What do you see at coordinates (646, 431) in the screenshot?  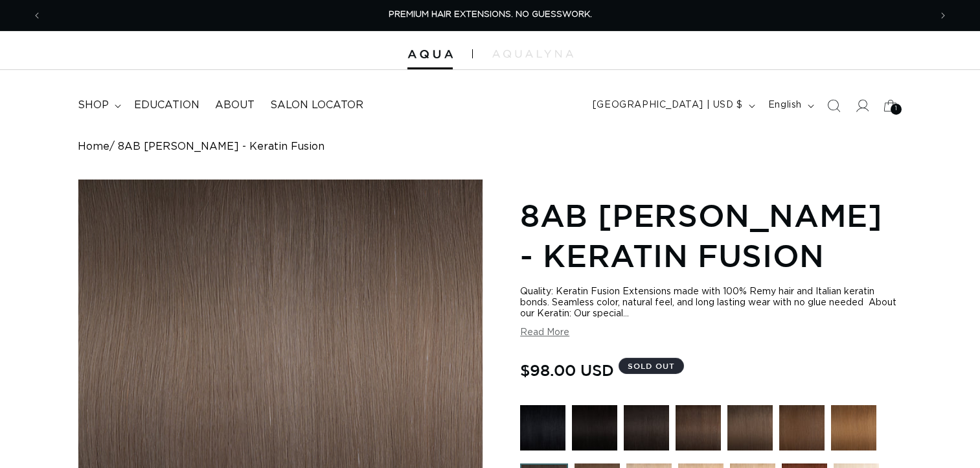 I see `a: 1B Soft Black - Keratin Fusion` at bounding box center [646, 431].